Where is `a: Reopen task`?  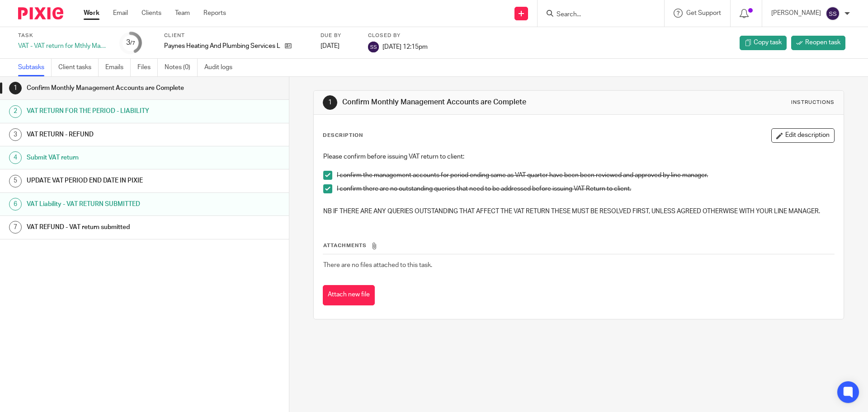
a: Reopen task is located at coordinates (818, 43).